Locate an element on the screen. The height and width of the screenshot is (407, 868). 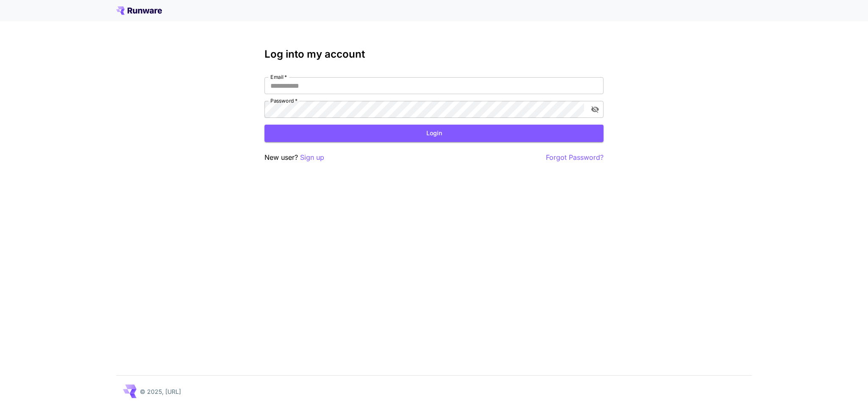
p: New user? is located at coordinates (294, 157).